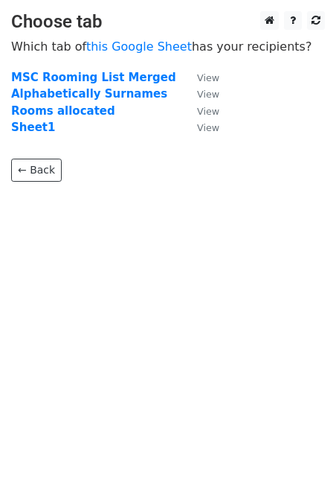 Image resolution: width=336 pixels, height=502 pixels. I want to click on h3: Choose tab, so click(168, 22).